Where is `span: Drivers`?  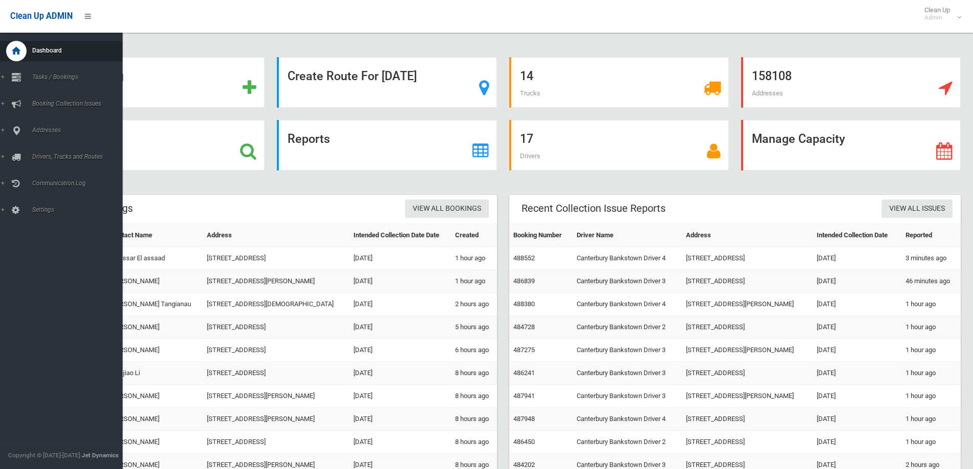 span: Drivers is located at coordinates (530, 156).